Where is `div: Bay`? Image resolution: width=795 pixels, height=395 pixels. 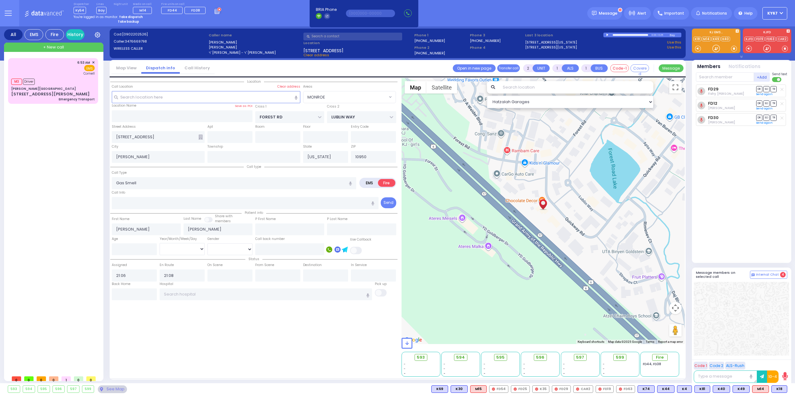
div: Bay is located at coordinates (675, 35).